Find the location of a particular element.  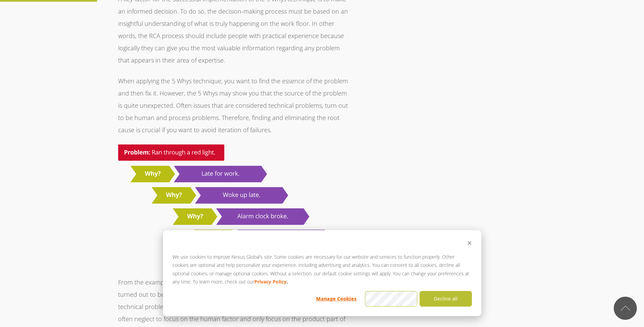

button: Manage Cookies is located at coordinates (336, 299).